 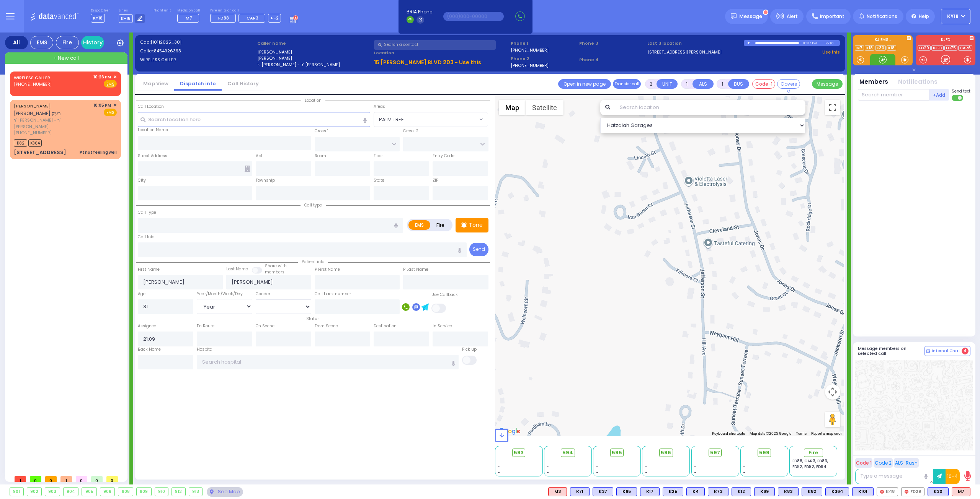 I want to click on span: 599, so click(x=764, y=453).